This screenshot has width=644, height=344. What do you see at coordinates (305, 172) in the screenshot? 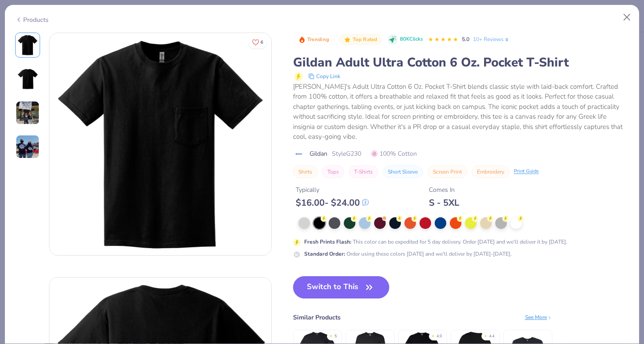
I see `button: Shirts` at bounding box center [305, 172].